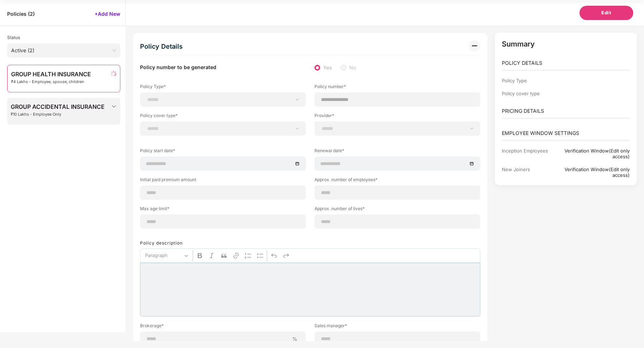 This screenshot has height=348, width=644. What do you see at coordinates (223, 210) in the screenshot?
I see `label: Max age limit*` at bounding box center [223, 210].